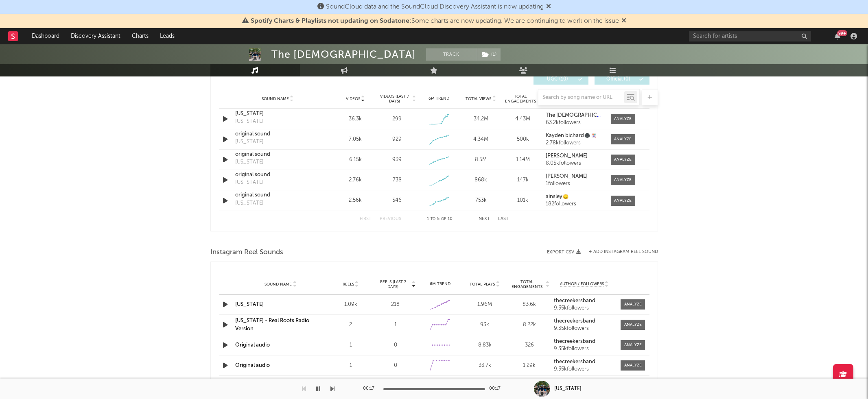 The height and width of the screenshot is (399, 868). What do you see at coordinates (619, 252) in the screenshot?
I see `div: + Add Instagram Reel Sound` at bounding box center [619, 252].